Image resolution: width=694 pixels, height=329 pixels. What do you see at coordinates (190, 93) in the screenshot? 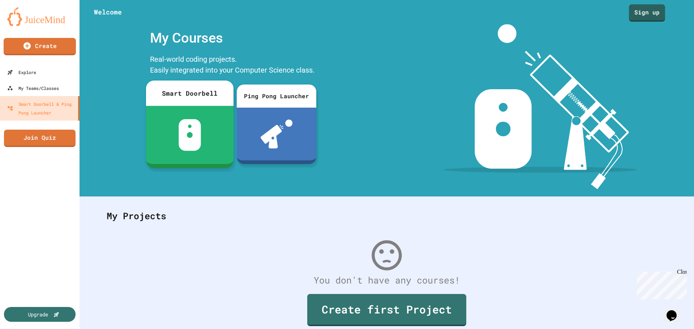
I see `div: Smart Doorbell` at bounding box center [190, 93].